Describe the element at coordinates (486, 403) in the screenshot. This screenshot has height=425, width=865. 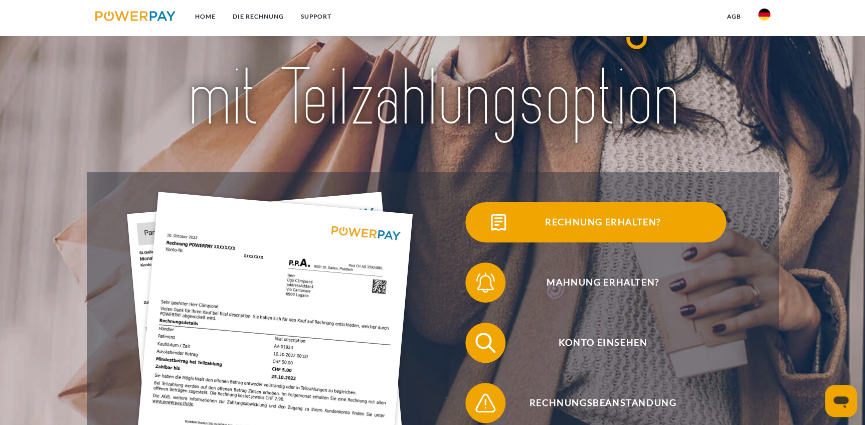
I see `img: qb_warning.svg` at that location.